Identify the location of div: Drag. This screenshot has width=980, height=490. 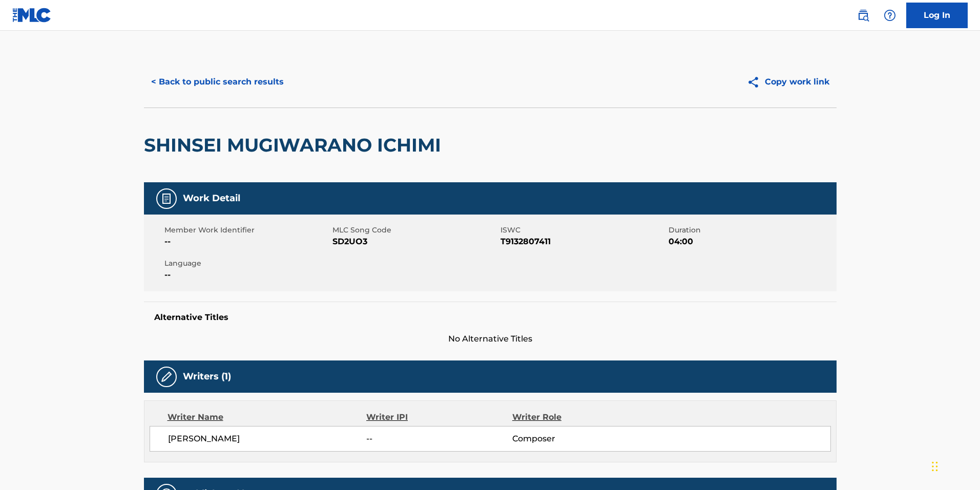
(935, 467).